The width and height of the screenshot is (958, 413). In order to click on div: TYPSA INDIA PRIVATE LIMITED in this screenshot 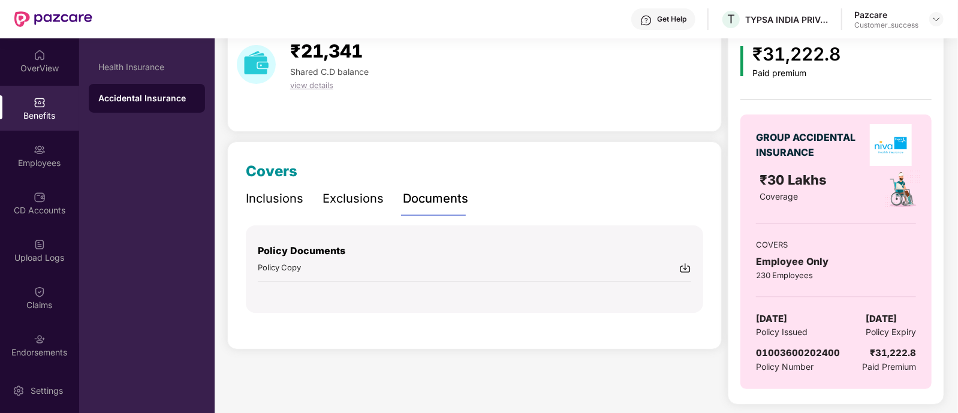, I will do `click(787, 19)`.